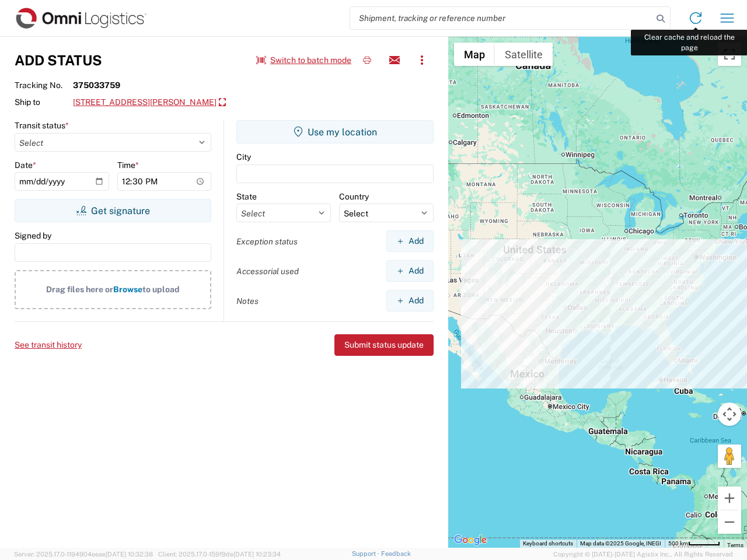 The image size is (747, 560). What do you see at coordinates (43, 85) in the screenshot?
I see `span: Tracking No.` at bounding box center [43, 85].